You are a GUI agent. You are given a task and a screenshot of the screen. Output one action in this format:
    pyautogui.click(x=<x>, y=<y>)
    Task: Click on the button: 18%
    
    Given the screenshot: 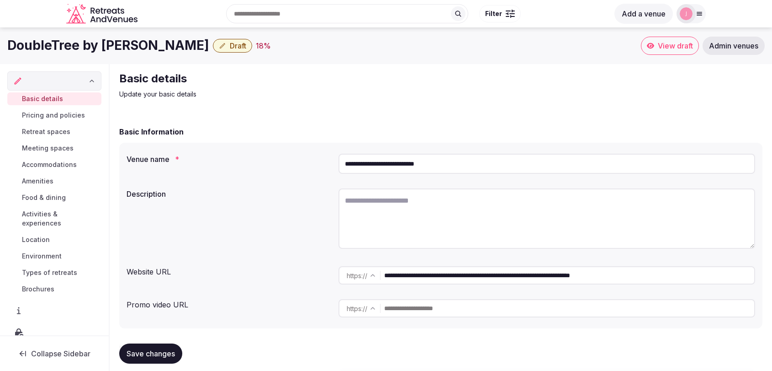 What is the action you would take?
    pyautogui.click(x=263, y=46)
    